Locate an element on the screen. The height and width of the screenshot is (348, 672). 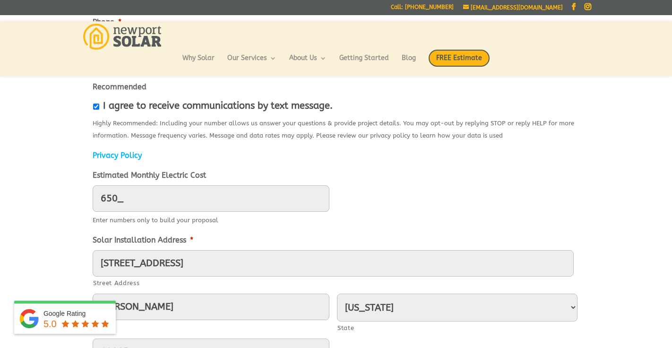
label: Estimated Monthly Electric Cost is located at coordinates (149, 175).